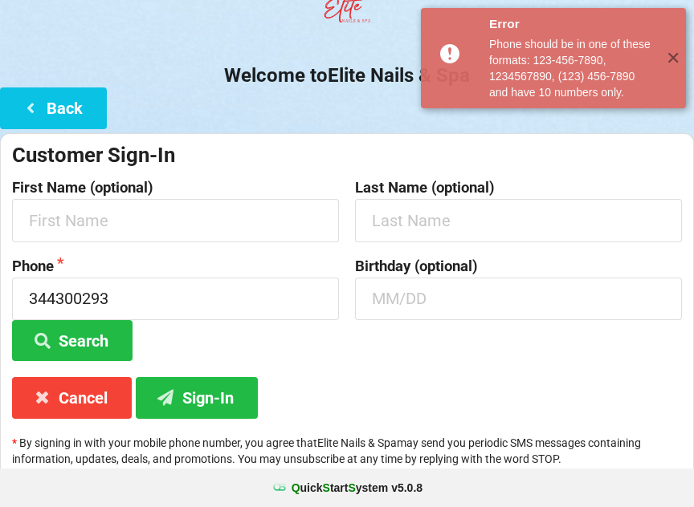 This screenshot has width=694, height=507. Describe the element at coordinates (175, 299) in the screenshot. I see `input: 1234567890` at that location.